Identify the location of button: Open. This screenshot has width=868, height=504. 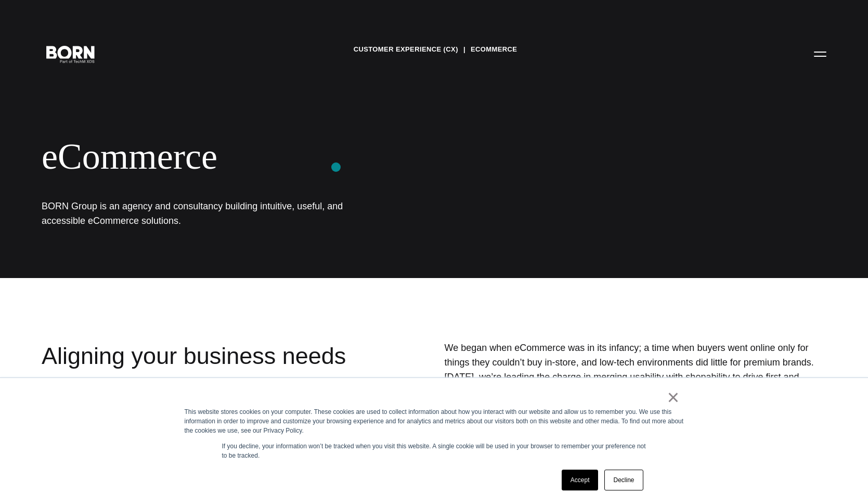
(820, 53).